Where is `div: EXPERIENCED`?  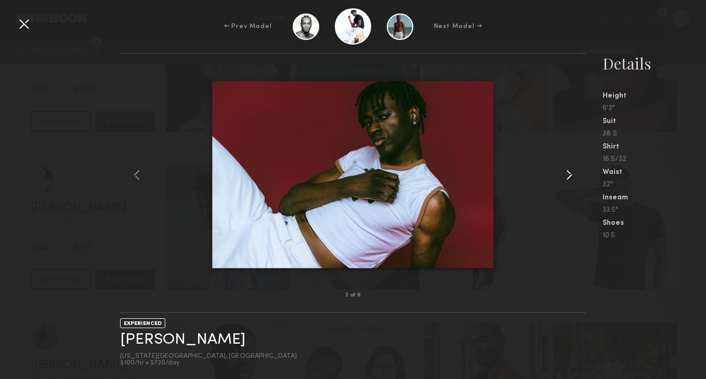
div: EXPERIENCED is located at coordinates (142, 323).